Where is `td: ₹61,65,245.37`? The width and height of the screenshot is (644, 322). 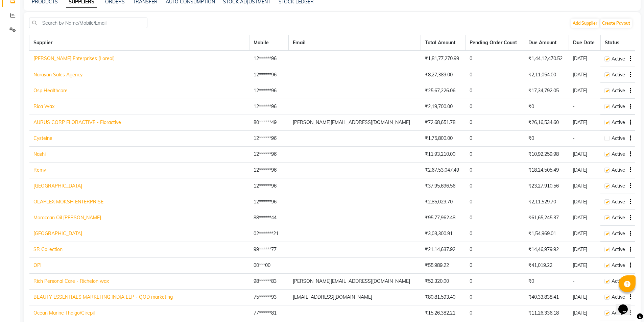 td: ₹61,65,245.37 is located at coordinates (546, 218).